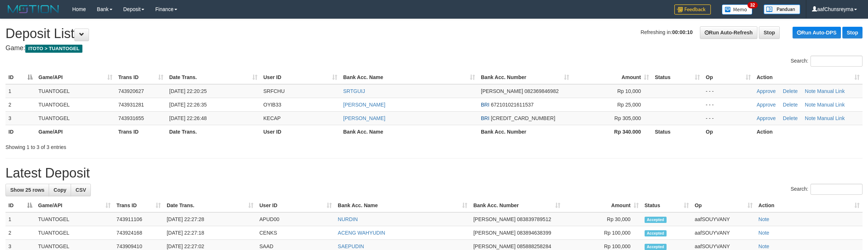  Describe the element at coordinates (60, 190) in the screenshot. I see `span: Copy` at that location.